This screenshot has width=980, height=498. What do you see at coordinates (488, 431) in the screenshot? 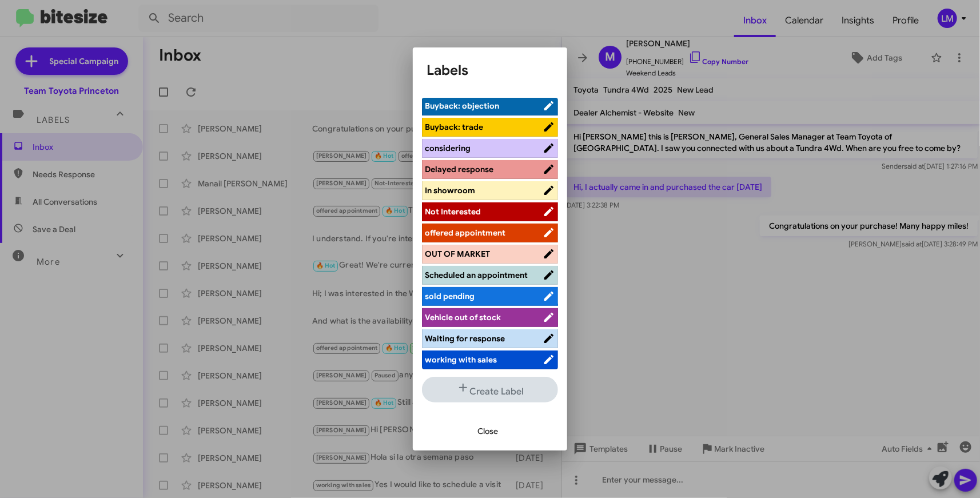
I see `button: Close` at bounding box center [488, 431].